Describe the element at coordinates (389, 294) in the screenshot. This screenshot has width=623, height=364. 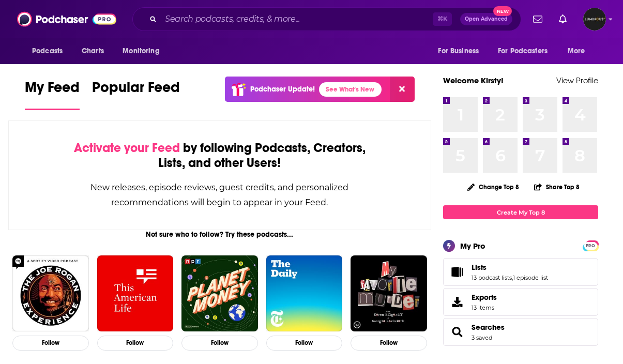
I see `img: My Favorite Murder with Karen Kilgariff and Georgia Hardstark` at that location.